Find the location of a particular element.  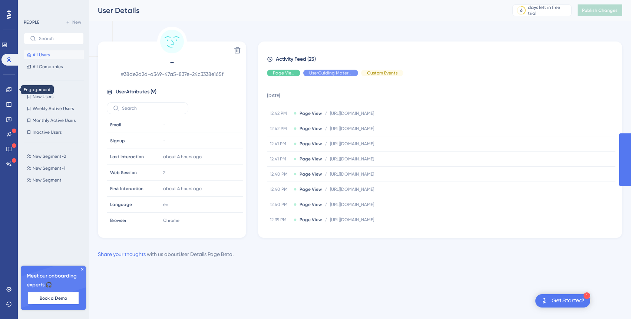

button: New Segment-1 is located at coordinates (56, 168).